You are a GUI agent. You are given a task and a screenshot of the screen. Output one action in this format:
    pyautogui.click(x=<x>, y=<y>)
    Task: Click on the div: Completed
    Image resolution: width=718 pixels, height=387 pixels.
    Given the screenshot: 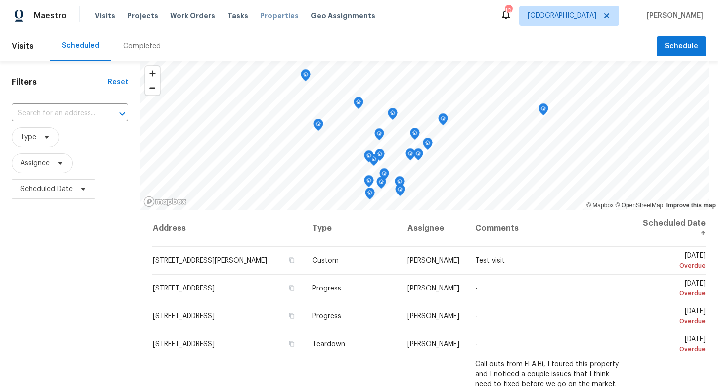 What is the action you would take?
    pyautogui.click(x=142, y=46)
    